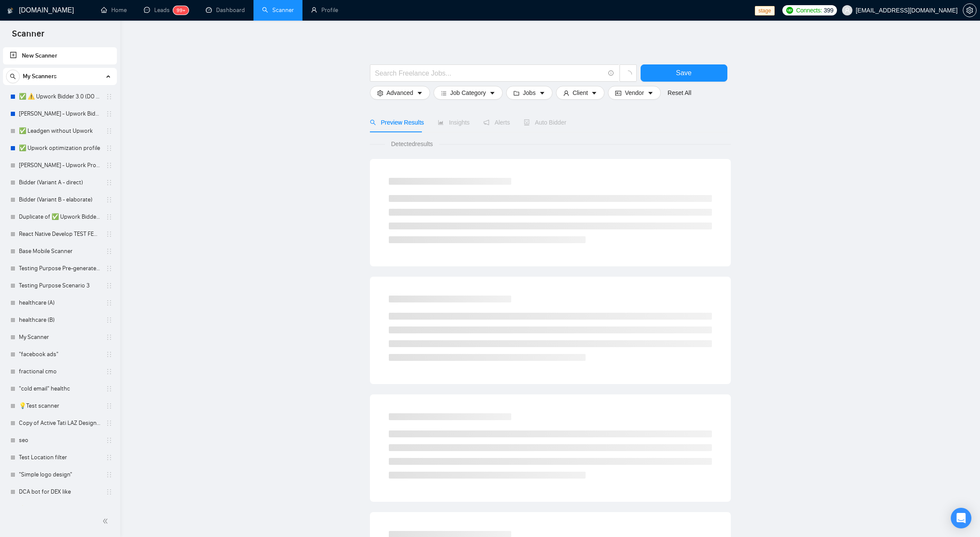 The height and width of the screenshot is (537, 980). I want to click on span: loading, so click(628, 75).